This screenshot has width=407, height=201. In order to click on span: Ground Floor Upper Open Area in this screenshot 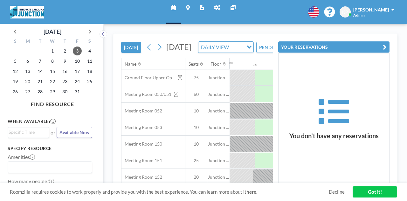, I will do `click(148, 78)`.